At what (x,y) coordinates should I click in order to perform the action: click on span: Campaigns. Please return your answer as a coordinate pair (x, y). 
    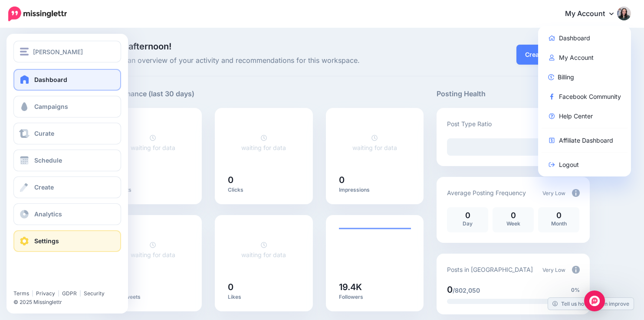
    Looking at the image, I should click on (51, 106).